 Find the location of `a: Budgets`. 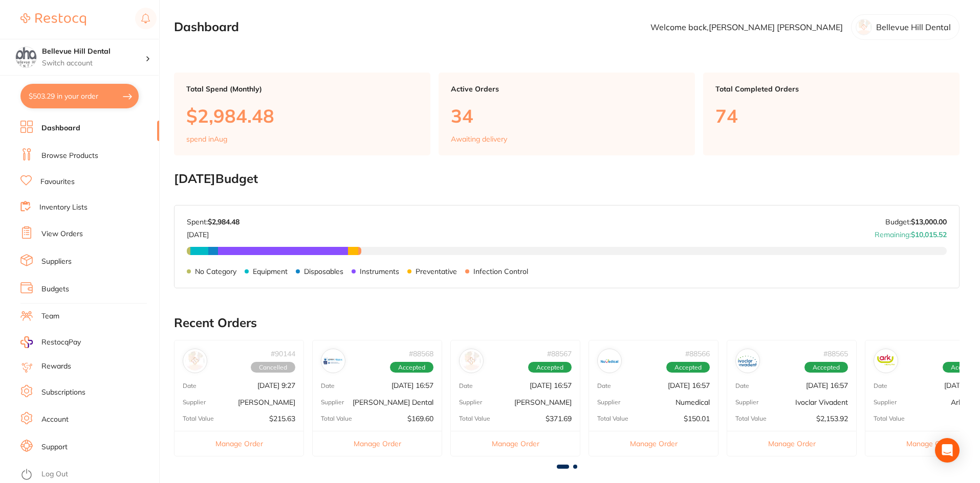

a: Budgets is located at coordinates (55, 289).